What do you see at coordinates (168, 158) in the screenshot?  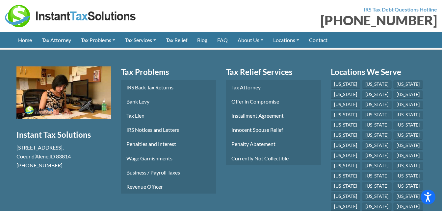 I see `a: Wage Garnishments` at bounding box center [168, 158].